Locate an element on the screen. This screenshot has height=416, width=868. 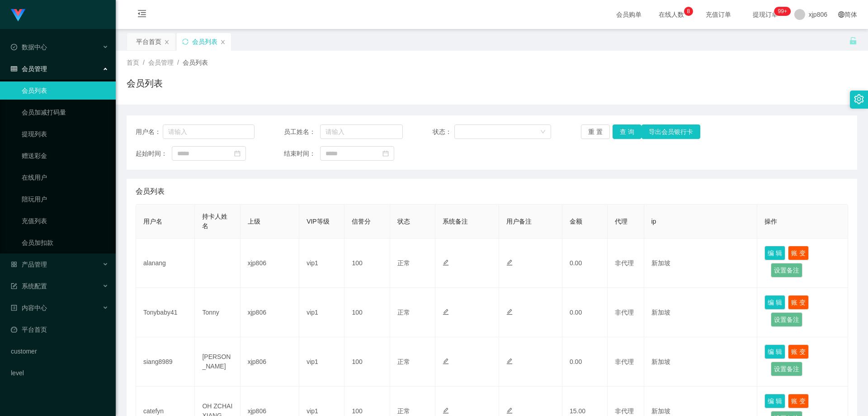
span: 用户备注 is located at coordinates (519, 221).